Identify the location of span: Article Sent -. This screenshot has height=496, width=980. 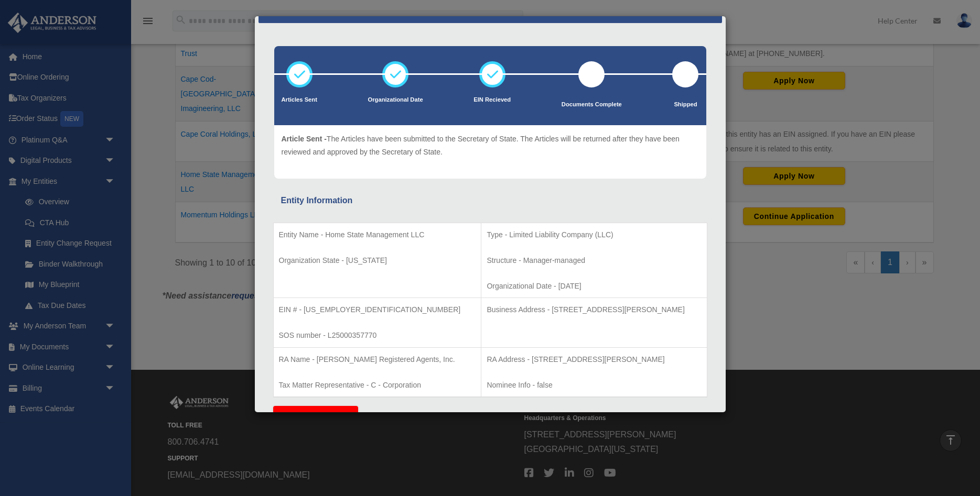
(304, 139).